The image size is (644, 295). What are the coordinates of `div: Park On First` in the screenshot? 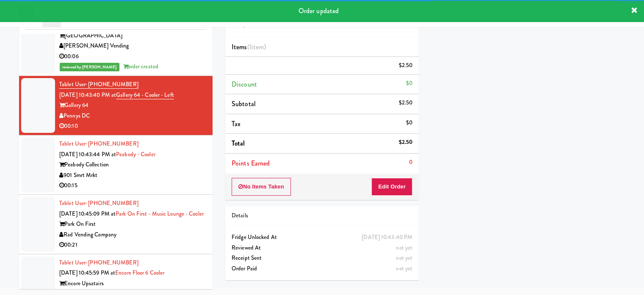 It's located at (133, 224).